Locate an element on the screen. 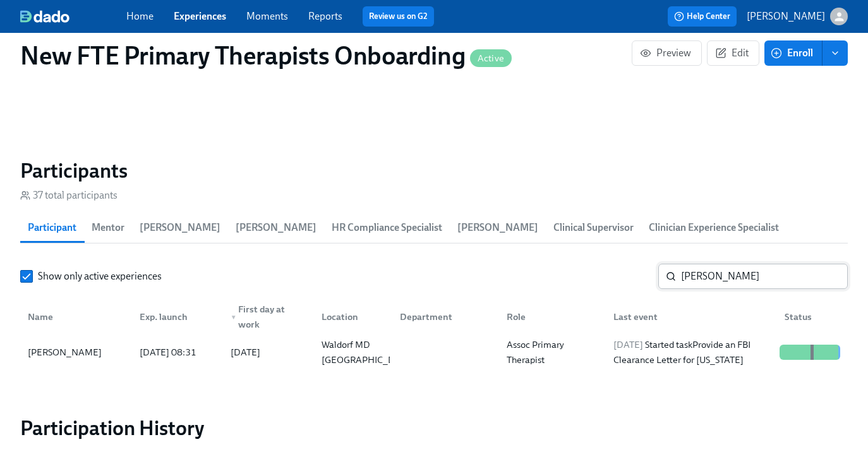 The height and width of the screenshot is (449, 868). span: Show only active experiences is located at coordinates (100, 276).